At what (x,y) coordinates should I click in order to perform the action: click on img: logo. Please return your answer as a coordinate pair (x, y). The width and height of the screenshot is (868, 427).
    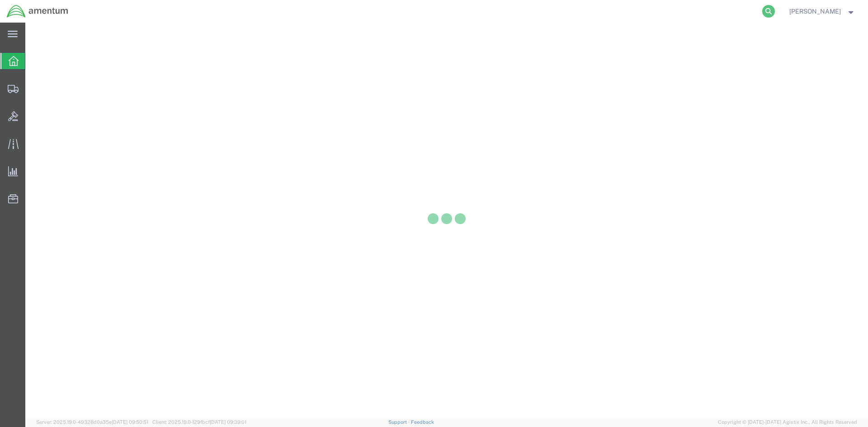
    Looking at the image, I should click on (38, 12).